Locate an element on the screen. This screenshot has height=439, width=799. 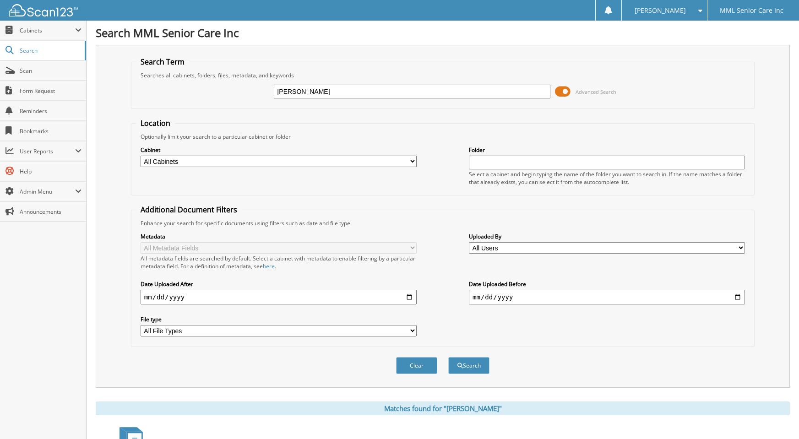
div: Optionally limit your search to a particular cabinet or folder is located at coordinates (443, 136).